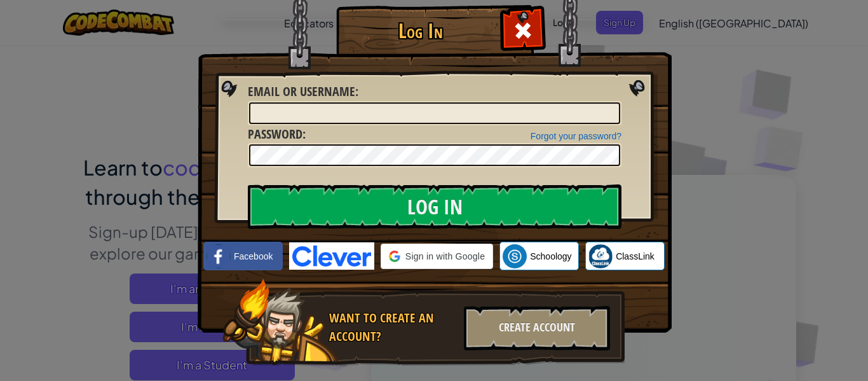 The height and width of the screenshot is (381, 868). I want to click on span: ClassLink, so click(635, 256).